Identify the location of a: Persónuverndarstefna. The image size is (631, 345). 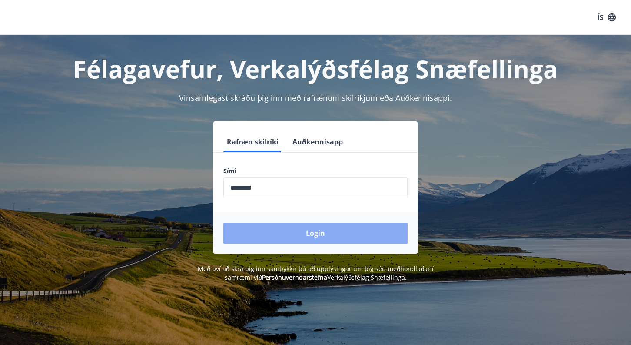
(295, 277).